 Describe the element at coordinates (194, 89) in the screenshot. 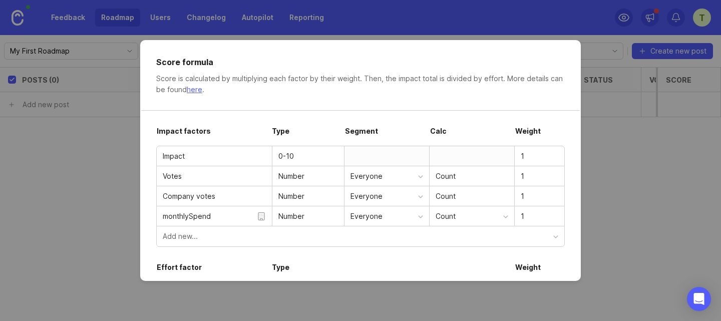

I see `a: here` at that location.